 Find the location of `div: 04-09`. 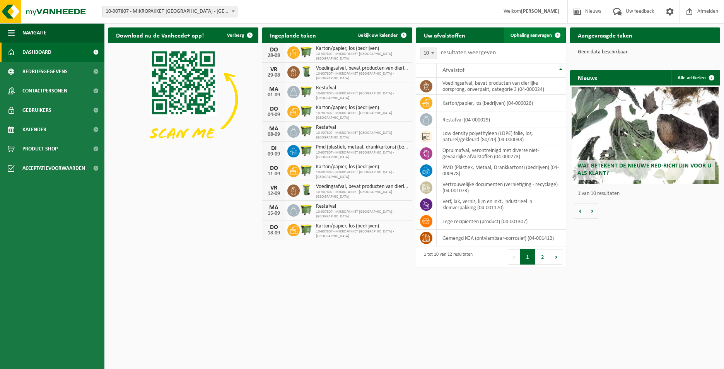

div: 04-09 is located at coordinates (274, 115).